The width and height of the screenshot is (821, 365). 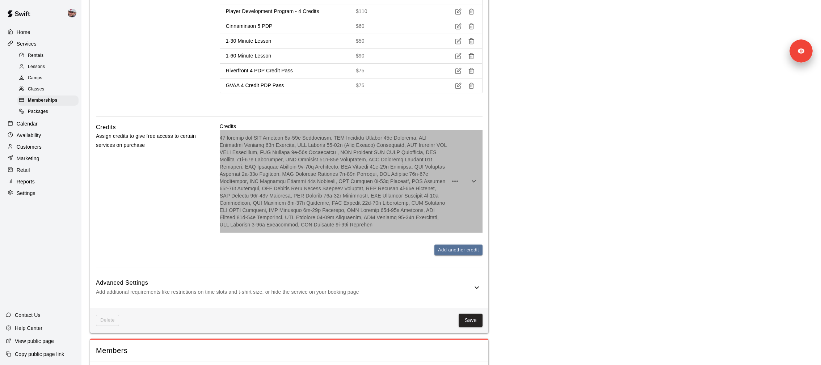 I want to click on span: Rentals, so click(x=36, y=56).